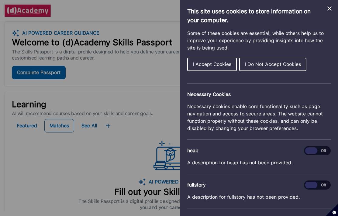 The image size is (338, 216). I want to click on span: I Do Not Accept Cookies, so click(273, 64).